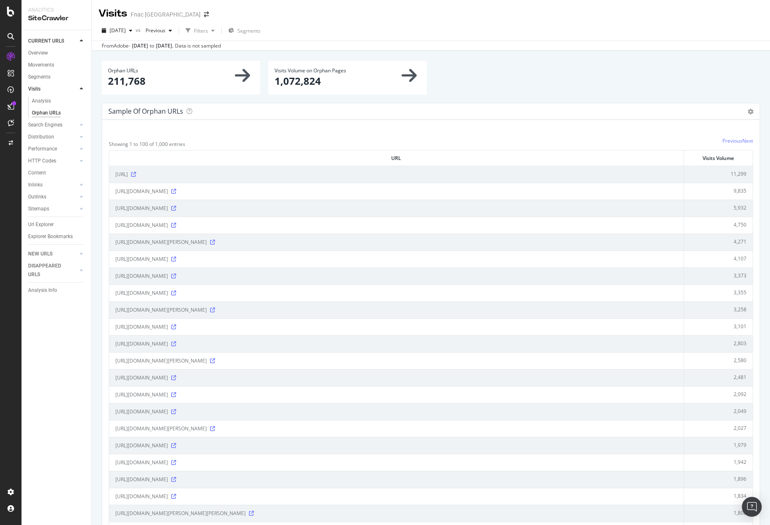 Image resolution: width=770 pixels, height=525 pixels. I want to click on a: Orphan URLs, so click(59, 113).